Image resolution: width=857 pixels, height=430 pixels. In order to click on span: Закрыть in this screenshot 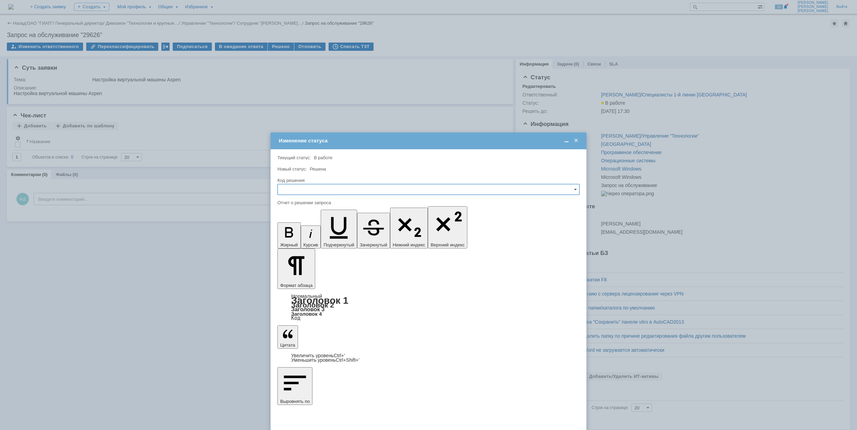, I will do `click(576, 141)`.